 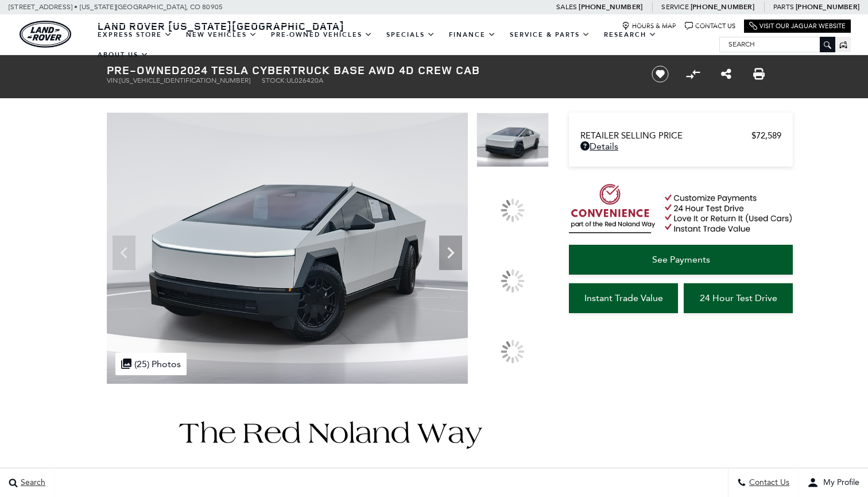 What do you see at coordinates (681, 136) in the screenshot?
I see `a: Retailer Selling Price $72,589` at bounding box center [681, 136].